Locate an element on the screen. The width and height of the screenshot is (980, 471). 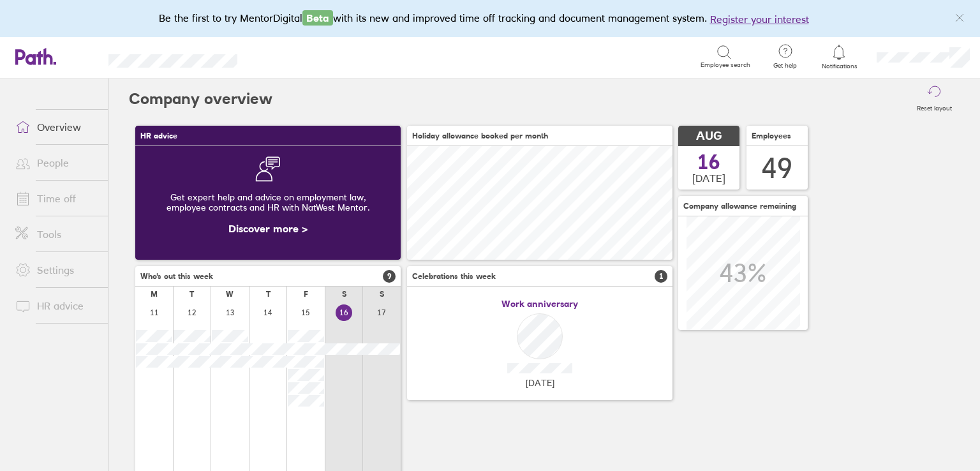
div: Get expert help and advice on employment law, employee contracts and HR with NatWest Mentor. is located at coordinates (268, 202).